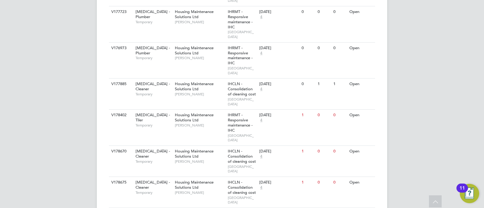  What do you see at coordinates (120, 115) in the screenshot?
I see `div: V178402` at bounding box center [120, 115].